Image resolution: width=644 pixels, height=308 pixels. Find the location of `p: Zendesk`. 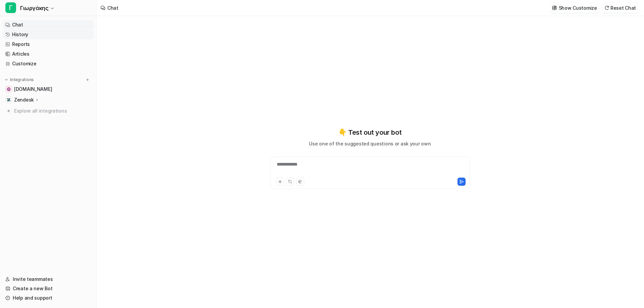

p: Zendesk is located at coordinates (24, 100).